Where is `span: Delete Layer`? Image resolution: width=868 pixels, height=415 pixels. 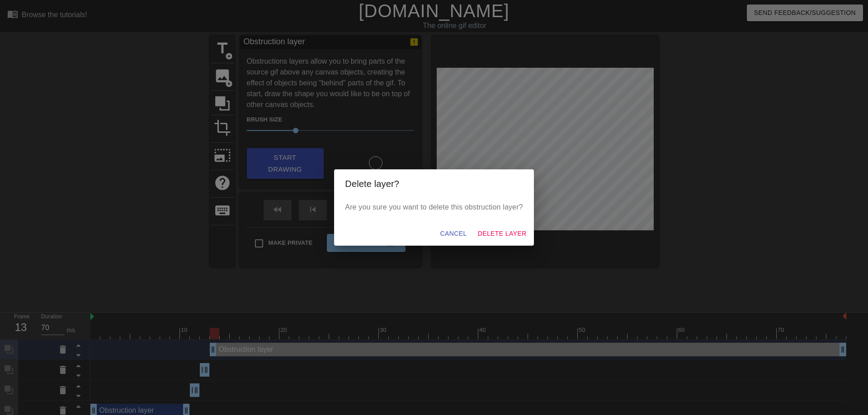 span: Delete Layer is located at coordinates (502, 234).